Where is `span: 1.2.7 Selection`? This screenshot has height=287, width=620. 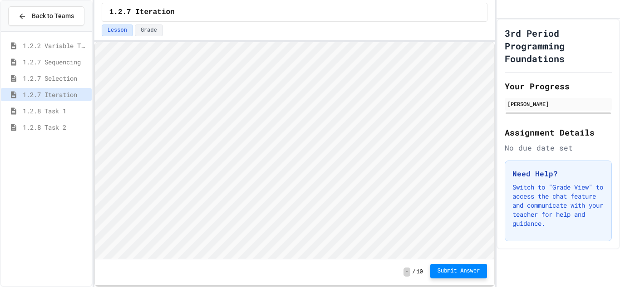 span: 1.2.7 Selection is located at coordinates (55, 78).